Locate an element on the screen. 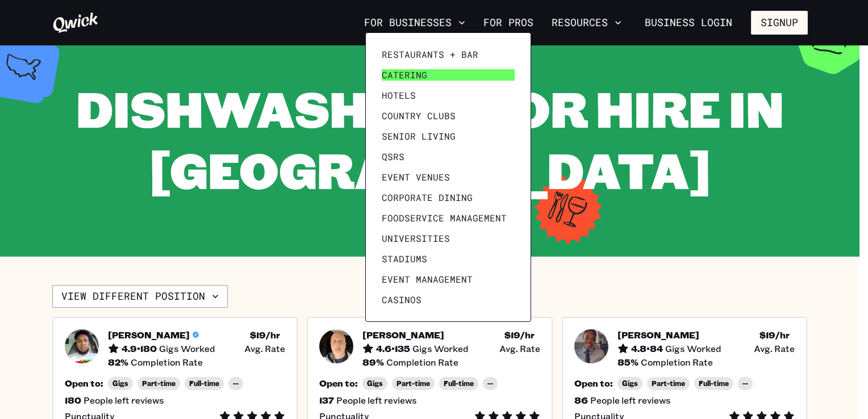 Image resolution: width=868 pixels, height=419 pixels. span: Stadiums is located at coordinates (405, 259).